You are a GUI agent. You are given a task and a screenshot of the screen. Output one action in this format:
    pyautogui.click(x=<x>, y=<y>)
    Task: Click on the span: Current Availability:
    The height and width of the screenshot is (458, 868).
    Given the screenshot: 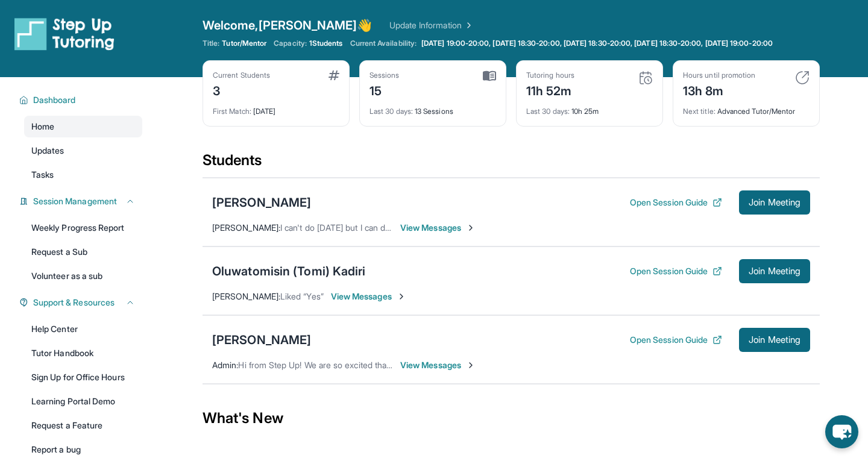 What is the action you would take?
    pyautogui.click(x=383, y=43)
    